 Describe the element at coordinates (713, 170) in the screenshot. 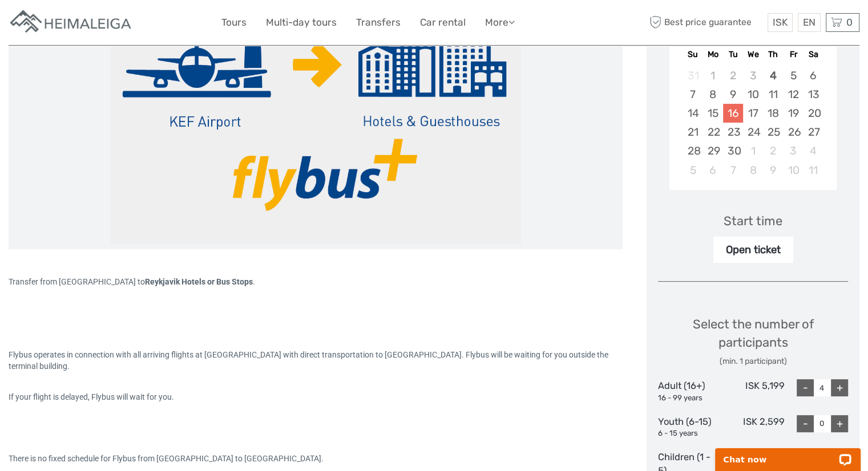

I see `div: Choose Monday, October 6th, 2025` at that location.